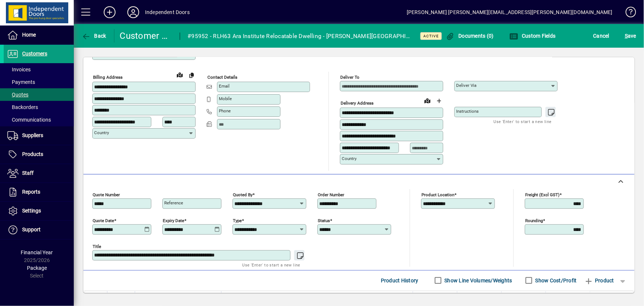 The height and width of the screenshot is (306, 644). I want to click on span: Product, so click(599, 280).